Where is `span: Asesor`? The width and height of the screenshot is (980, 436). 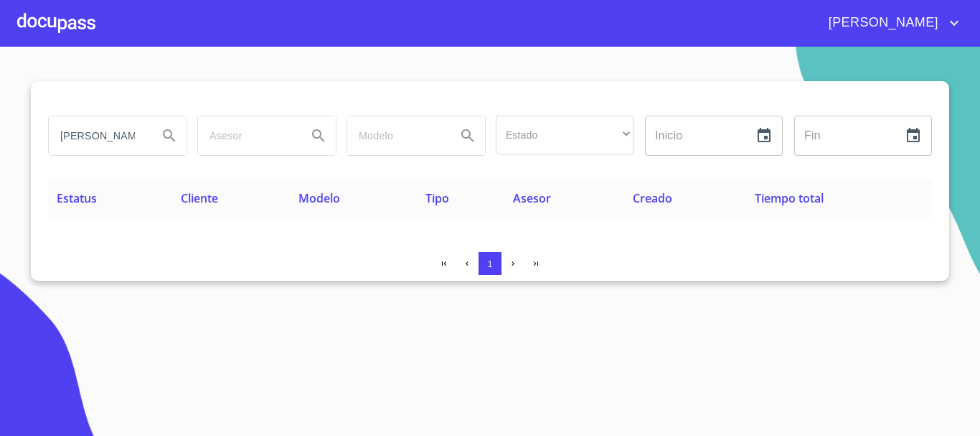
span: Asesor is located at coordinates (532, 198).